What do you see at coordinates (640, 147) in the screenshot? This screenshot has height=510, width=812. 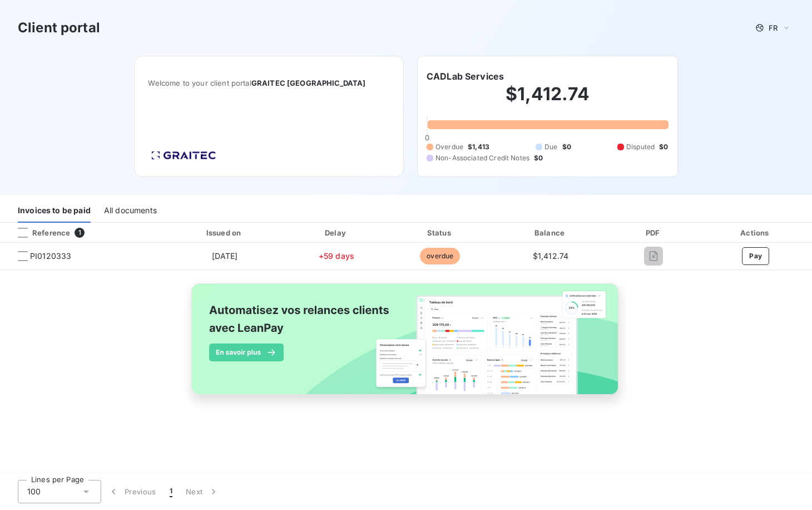 I see `span: Disputed` at bounding box center [640, 147].